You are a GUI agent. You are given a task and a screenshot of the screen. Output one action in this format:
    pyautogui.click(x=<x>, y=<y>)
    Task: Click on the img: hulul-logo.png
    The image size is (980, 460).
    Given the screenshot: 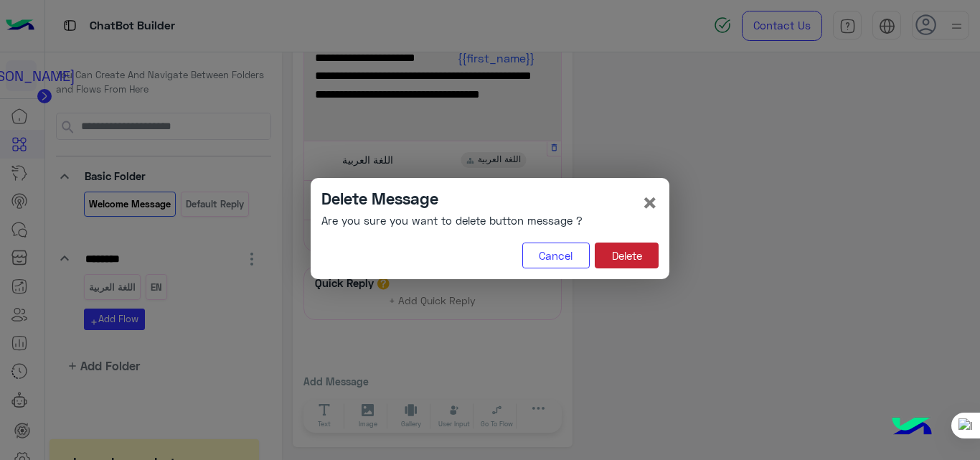 What is the action you would take?
    pyautogui.click(x=912, y=427)
    